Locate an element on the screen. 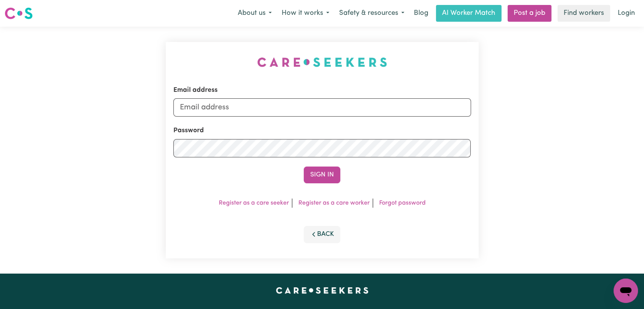 This screenshot has width=644, height=309. a: AI Worker Match is located at coordinates (469, 13).